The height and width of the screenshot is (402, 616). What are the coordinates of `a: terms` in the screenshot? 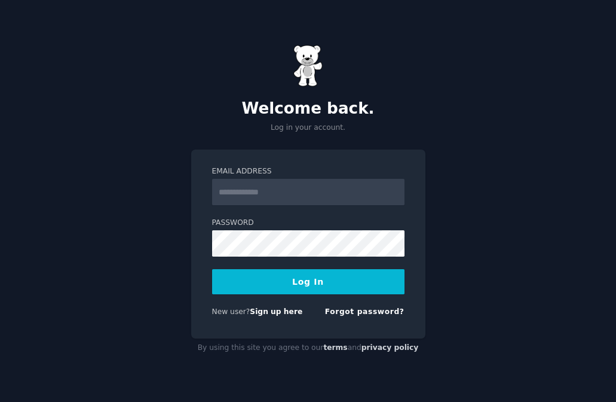 It's located at (335, 347).